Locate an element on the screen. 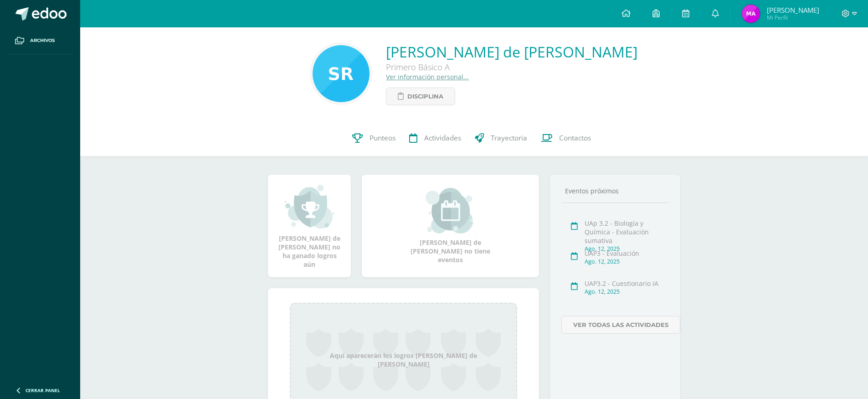 This screenshot has width=868, height=399. div: Primero Básico A is located at coordinates (512, 67).